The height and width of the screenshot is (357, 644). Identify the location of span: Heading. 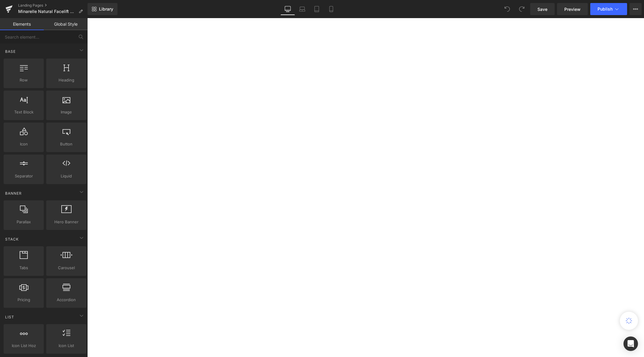
(66, 80).